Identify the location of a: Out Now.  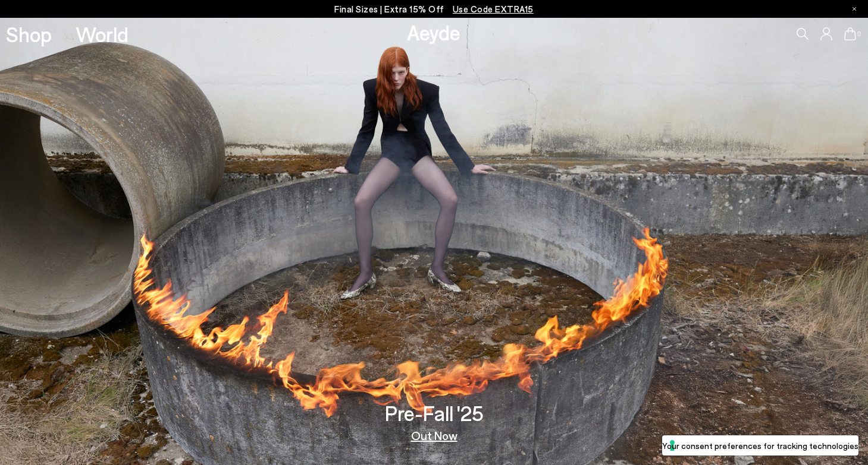
(434, 435).